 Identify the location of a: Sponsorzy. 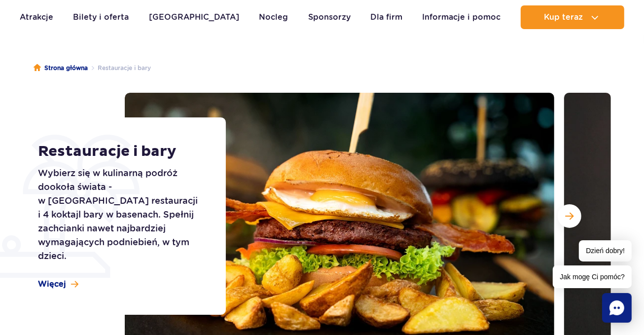
(329, 17).